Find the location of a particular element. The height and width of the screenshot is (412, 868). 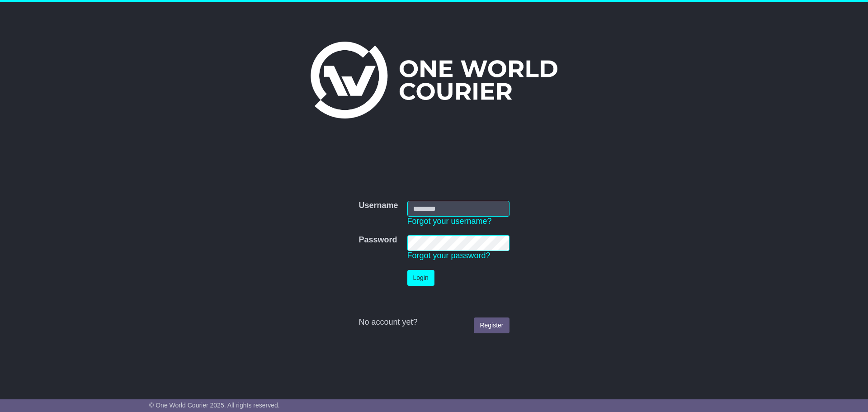

button: Login is located at coordinates (421, 277).